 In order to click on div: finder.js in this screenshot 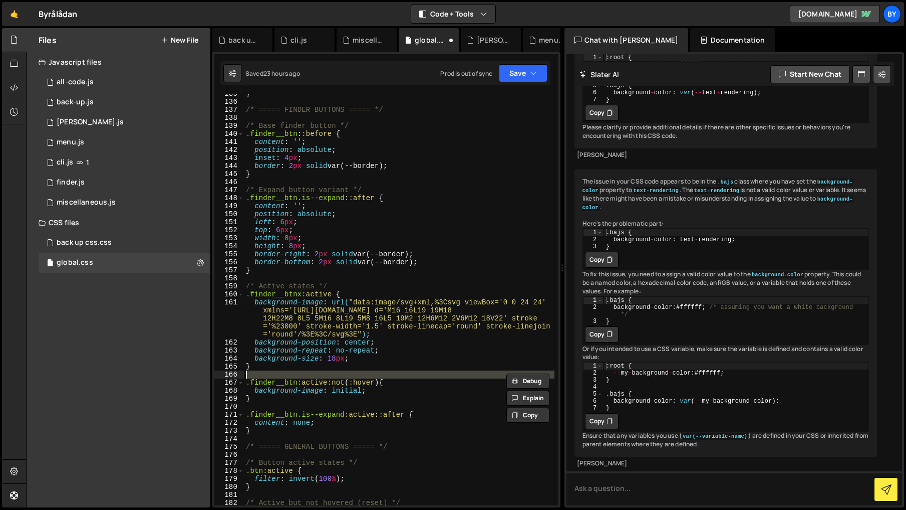, I will do `click(71, 182)`.